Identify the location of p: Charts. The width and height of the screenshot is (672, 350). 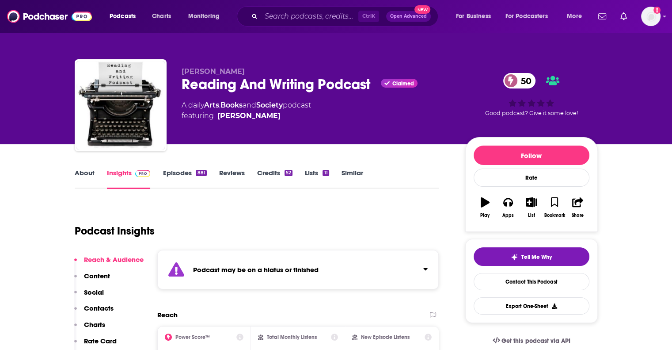
(95, 324).